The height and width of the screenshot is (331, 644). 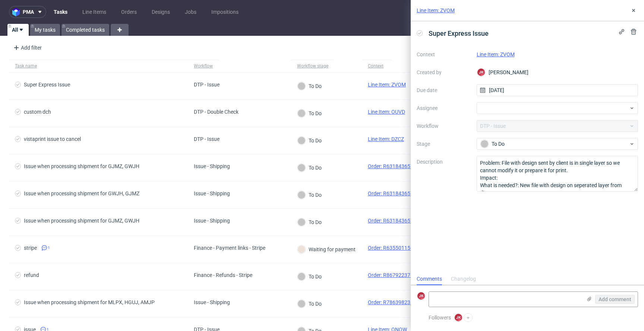 I want to click on div: Workflow stage, so click(x=313, y=66).